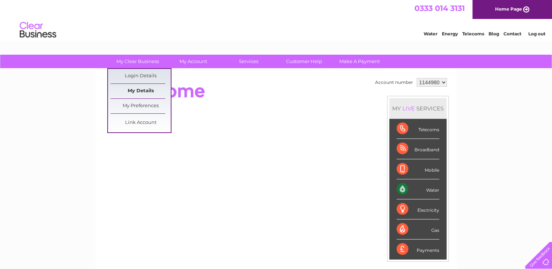 This screenshot has width=552, height=269. What do you see at coordinates (418, 250) in the screenshot?
I see `div: Payments` at bounding box center [418, 250].